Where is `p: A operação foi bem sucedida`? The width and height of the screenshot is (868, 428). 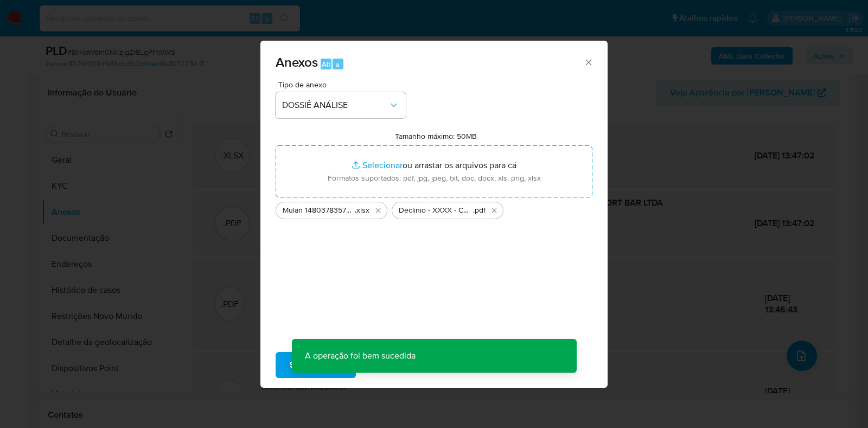
p: A operação foi bem sucedida is located at coordinates (361, 356).